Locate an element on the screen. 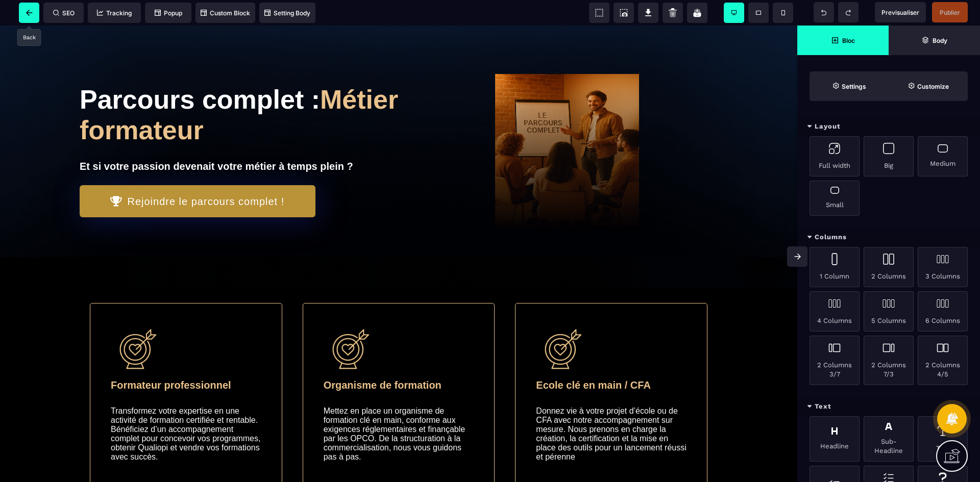 The height and width of the screenshot is (482, 980). div: 6 Columns is located at coordinates (943, 311).